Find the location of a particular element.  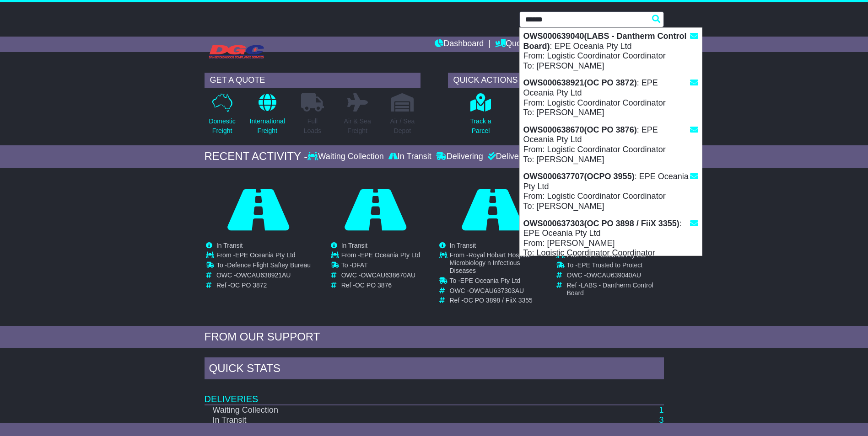

p: Air & Sea Freight is located at coordinates (358, 126).